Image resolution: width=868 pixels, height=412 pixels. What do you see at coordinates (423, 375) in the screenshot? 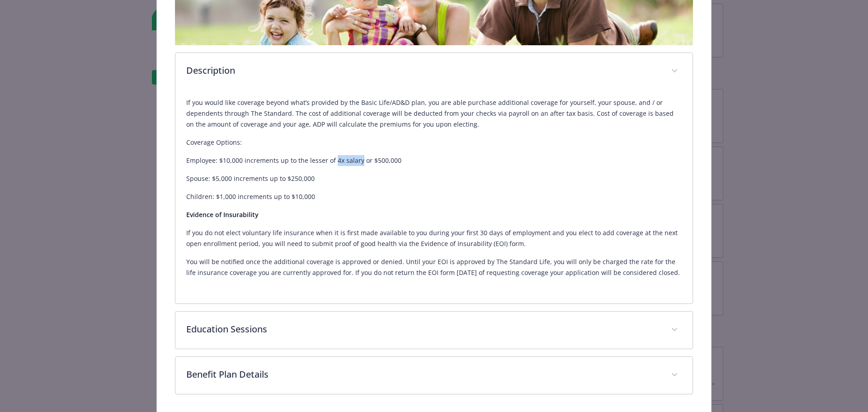
I see `p: Benefit Plan Details` at bounding box center [423, 375].